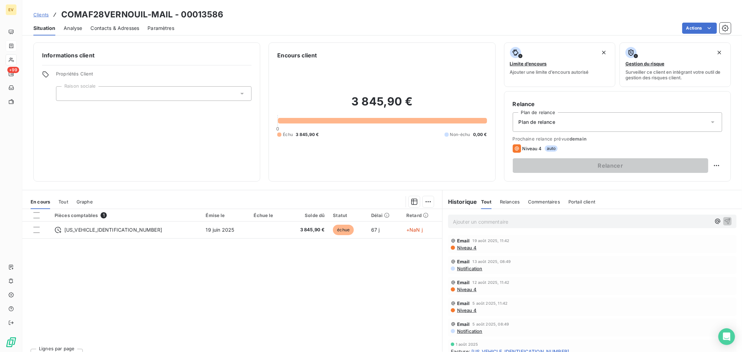 This screenshot has width=742, height=352. Describe the element at coordinates (268, 215) in the screenshot. I see `div: Échue le` at that location.